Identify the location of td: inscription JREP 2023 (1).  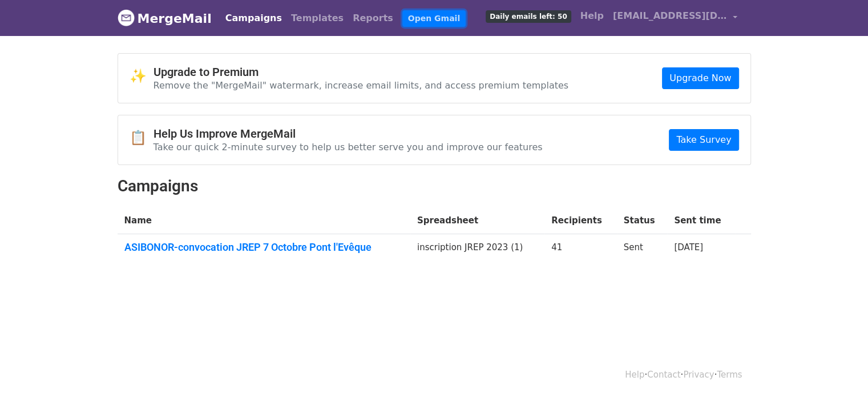
(477, 249).